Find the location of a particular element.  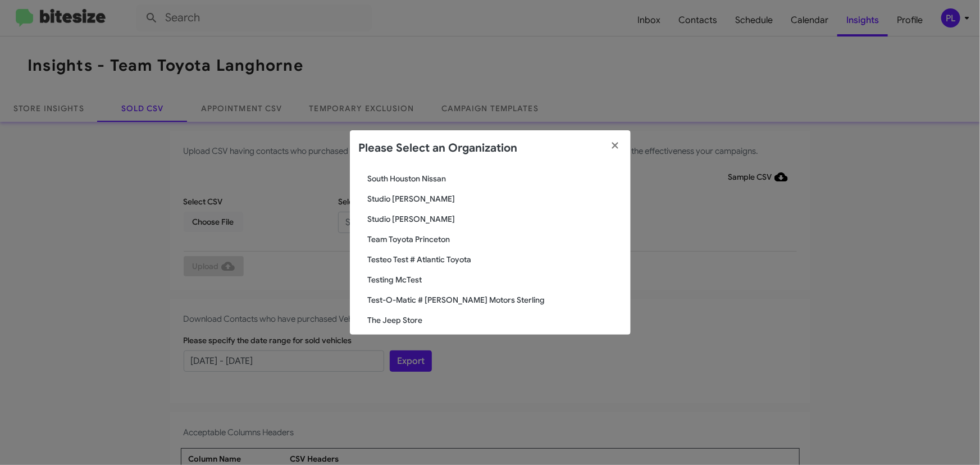

h2: Please Select an Organization is located at coordinates (438, 148).